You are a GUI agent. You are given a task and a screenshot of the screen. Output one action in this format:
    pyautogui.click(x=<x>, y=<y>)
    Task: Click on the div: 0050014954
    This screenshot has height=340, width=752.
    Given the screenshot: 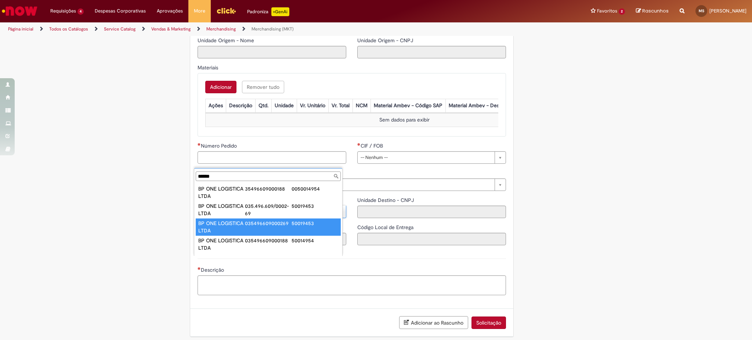 What is the action you would take?
    pyautogui.click(x=315, y=189)
    